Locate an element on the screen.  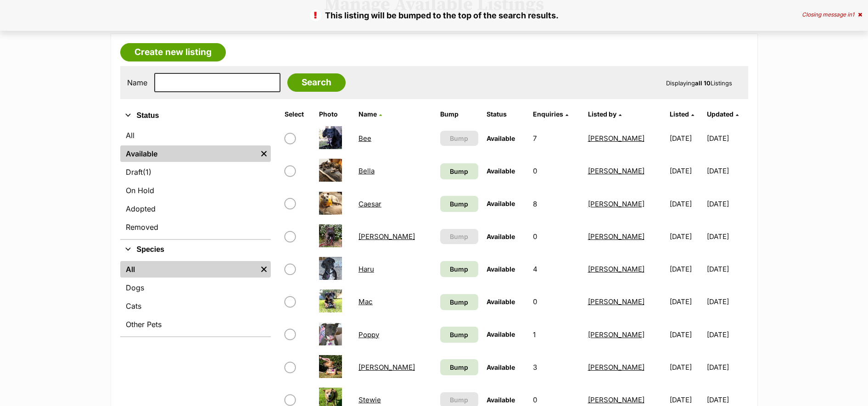
td: 7 is located at coordinates (556, 138).